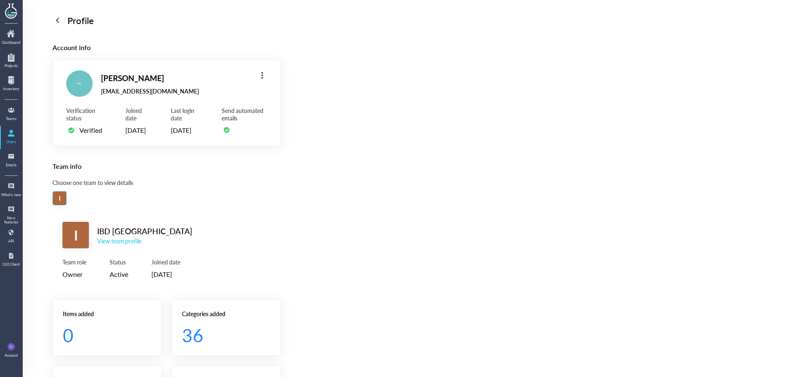 This screenshot has width=794, height=377. Describe the element at coordinates (11, 346) in the screenshot. I see `span: JL` at that location.